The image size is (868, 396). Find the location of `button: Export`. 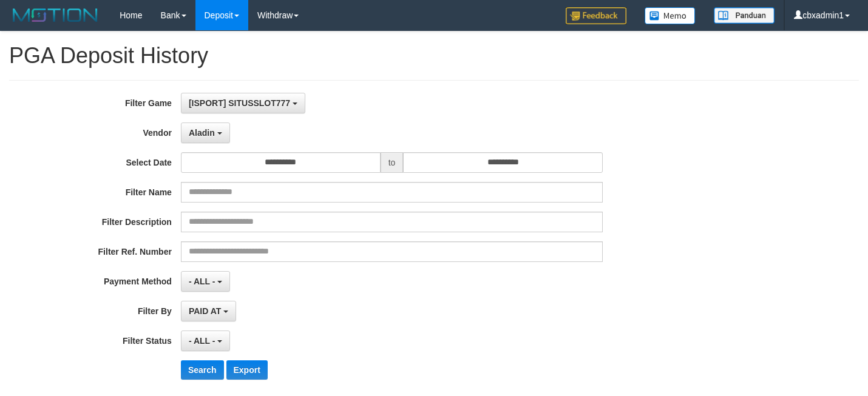

button: Export is located at coordinates (247, 370).